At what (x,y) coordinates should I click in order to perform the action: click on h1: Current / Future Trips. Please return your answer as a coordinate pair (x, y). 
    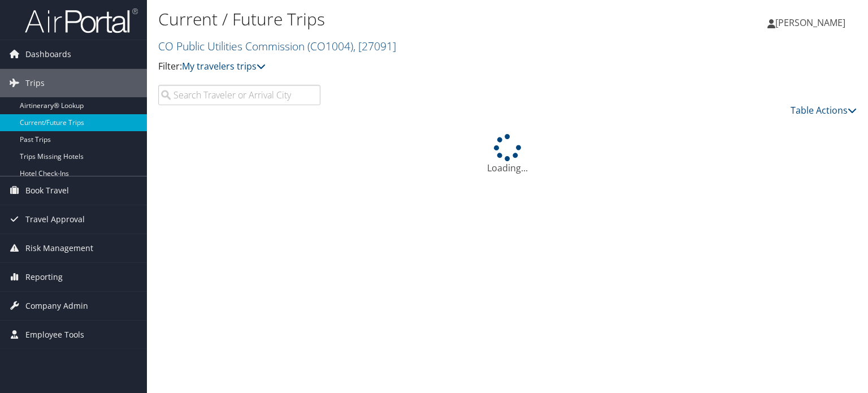
    Looking at the image, I should click on (391, 19).